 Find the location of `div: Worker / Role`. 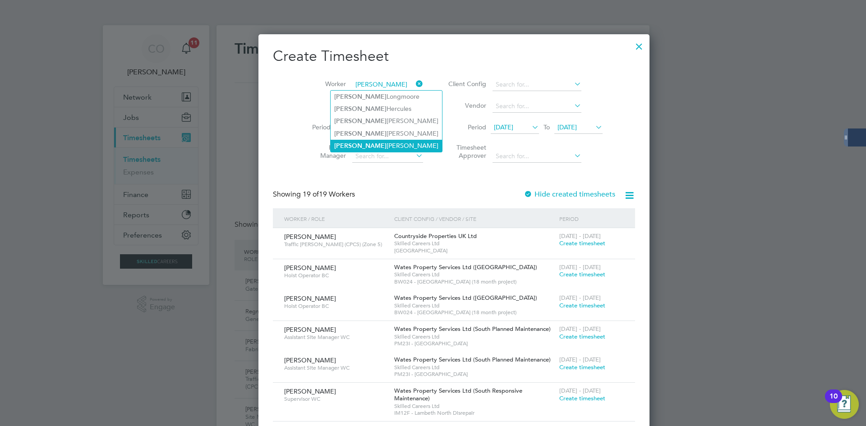

div: Worker / Role is located at coordinates (337, 219).